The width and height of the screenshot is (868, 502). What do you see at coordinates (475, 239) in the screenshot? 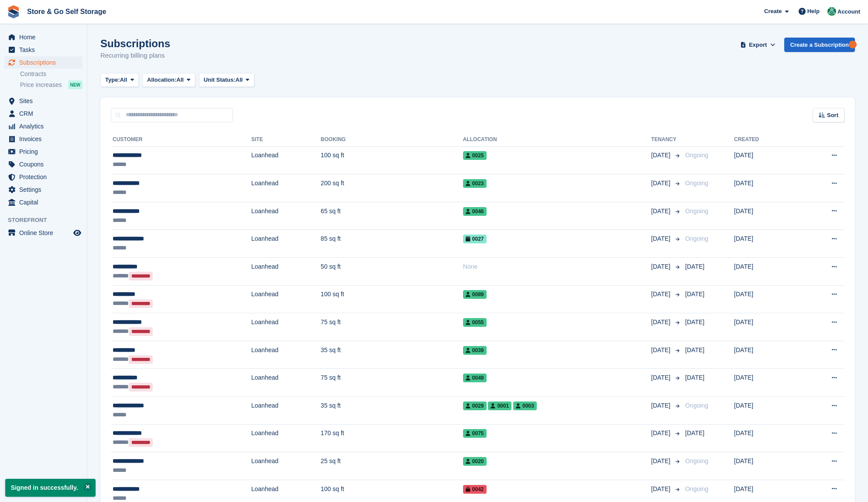
I see `span: 0027` at bounding box center [475, 239].